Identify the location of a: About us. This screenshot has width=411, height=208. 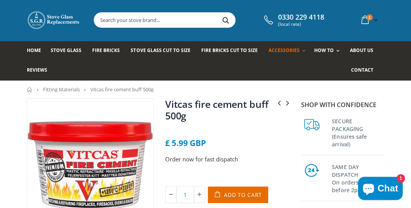
(365, 51).